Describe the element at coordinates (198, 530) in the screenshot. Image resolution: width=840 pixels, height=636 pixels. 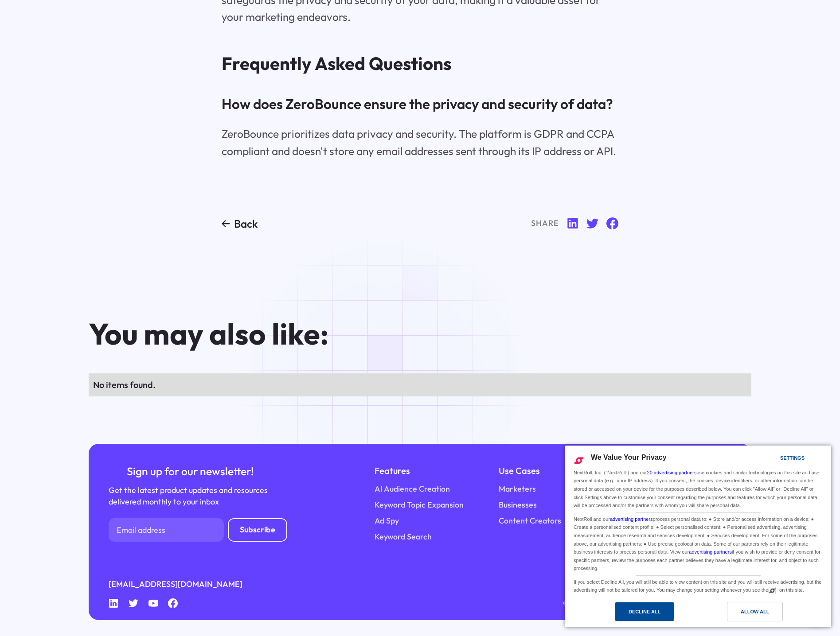
I see `form: Newsletter Form` at that location.